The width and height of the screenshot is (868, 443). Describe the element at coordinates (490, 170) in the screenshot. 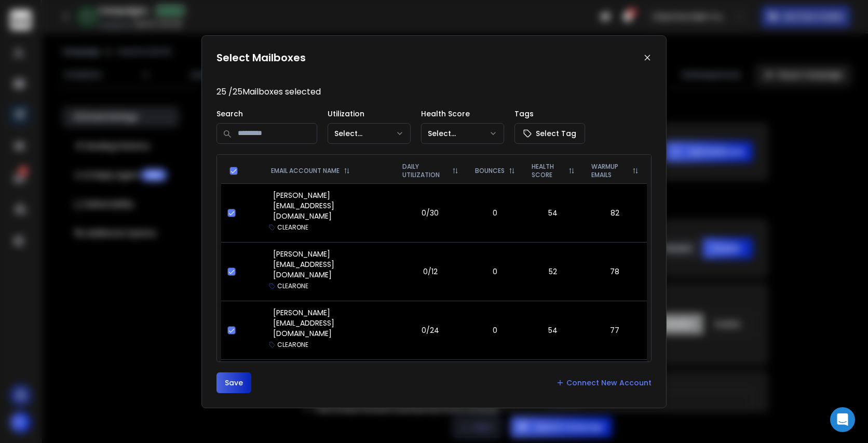

I see `p: BOUNCES` at that location.